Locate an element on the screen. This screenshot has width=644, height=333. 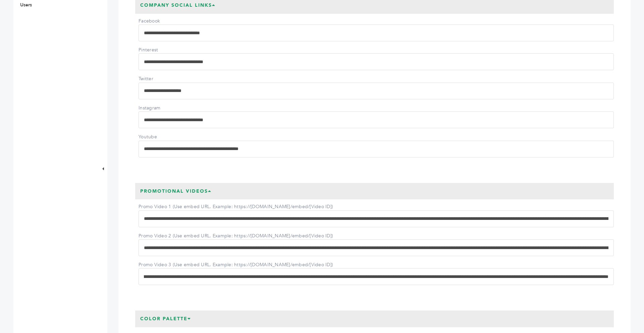
label: Facebook is located at coordinates (162, 21).